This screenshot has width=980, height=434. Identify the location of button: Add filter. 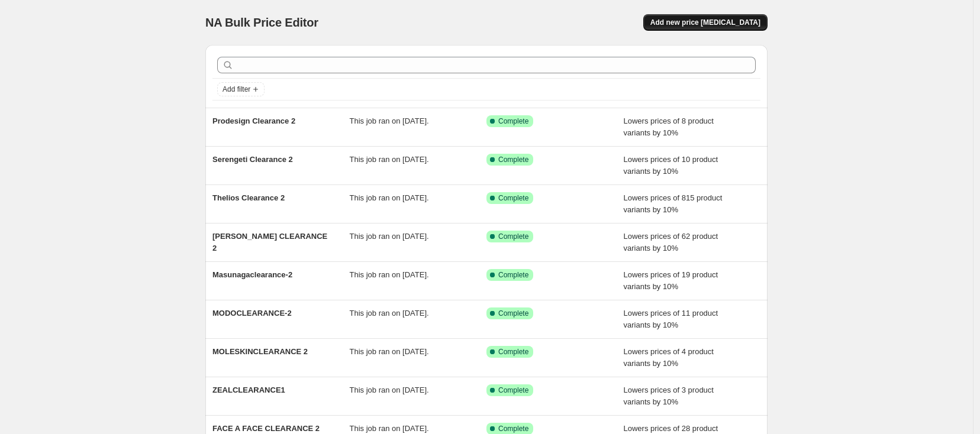
(240, 90).